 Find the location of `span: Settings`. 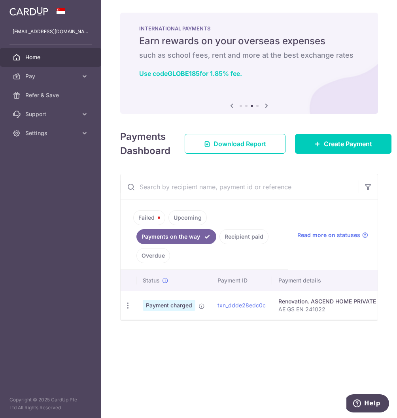

span: Settings is located at coordinates (51, 133).